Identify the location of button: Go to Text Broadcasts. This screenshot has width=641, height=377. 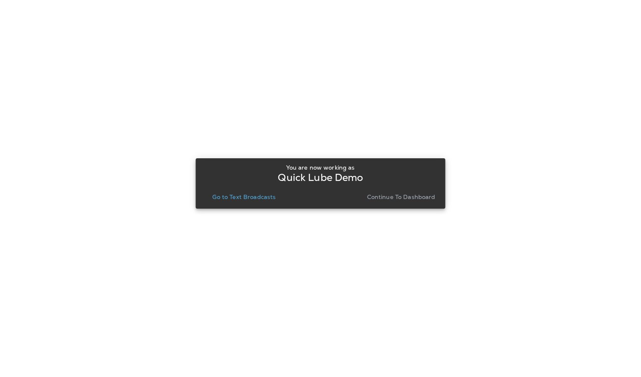
(244, 197).